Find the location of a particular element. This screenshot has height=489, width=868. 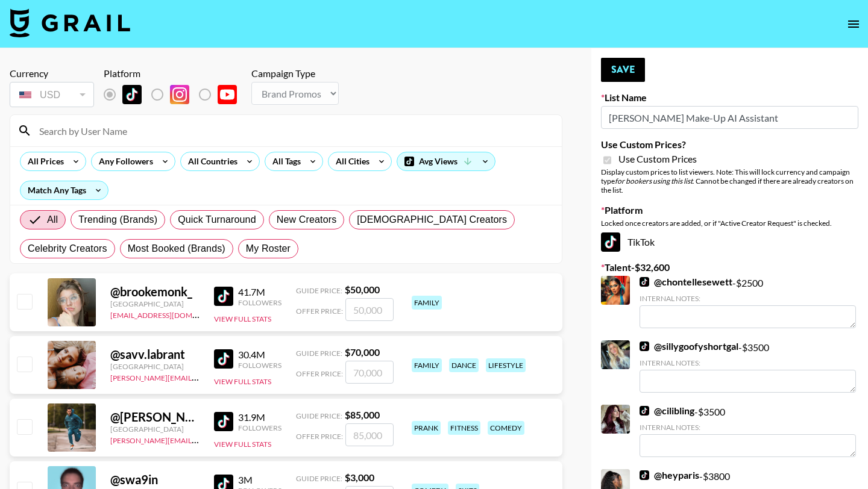

div: dance is located at coordinates (464, 365).